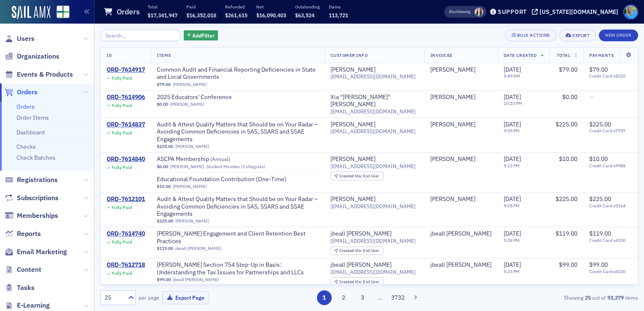 The height and width of the screenshot is (311, 644). I want to click on span: Content, so click(29, 270).